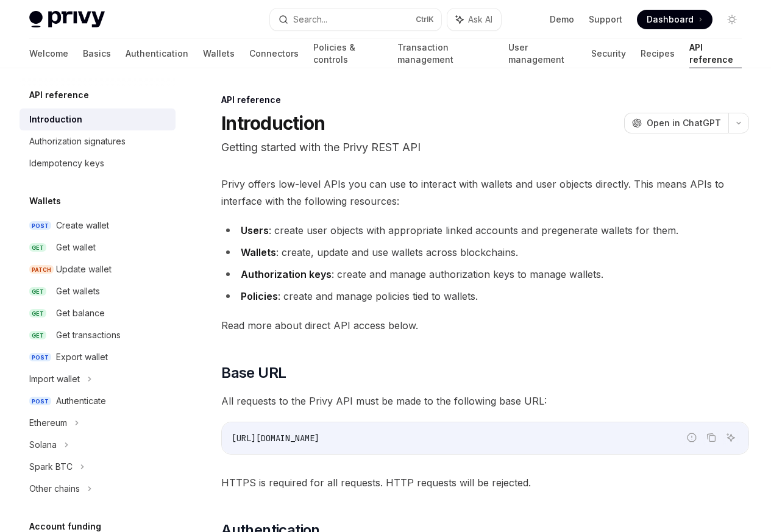  What do you see at coordinates (348, 54) in the screenshot?
I see `a: Policies & controls` at bounding box center [348, 54].